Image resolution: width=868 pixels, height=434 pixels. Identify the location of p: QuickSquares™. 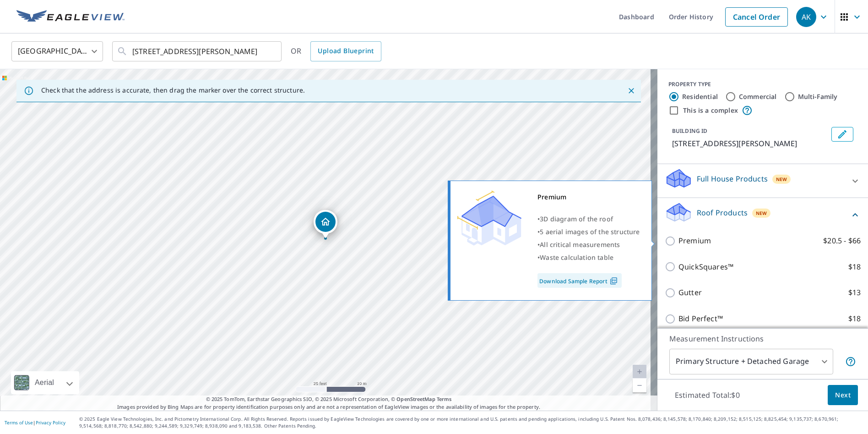
(706, 267).